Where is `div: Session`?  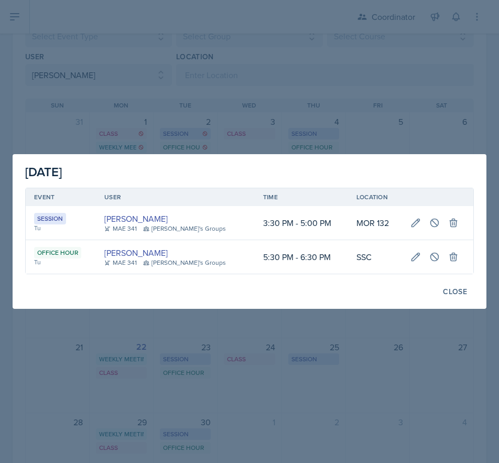
div: Session is located at coordinates (50, 219).